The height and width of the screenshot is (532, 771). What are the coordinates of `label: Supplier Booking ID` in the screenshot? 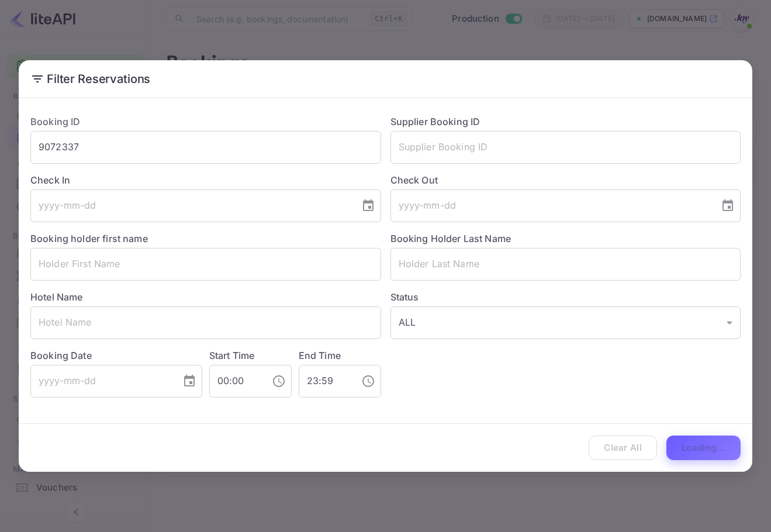 It's located at (436, 122).